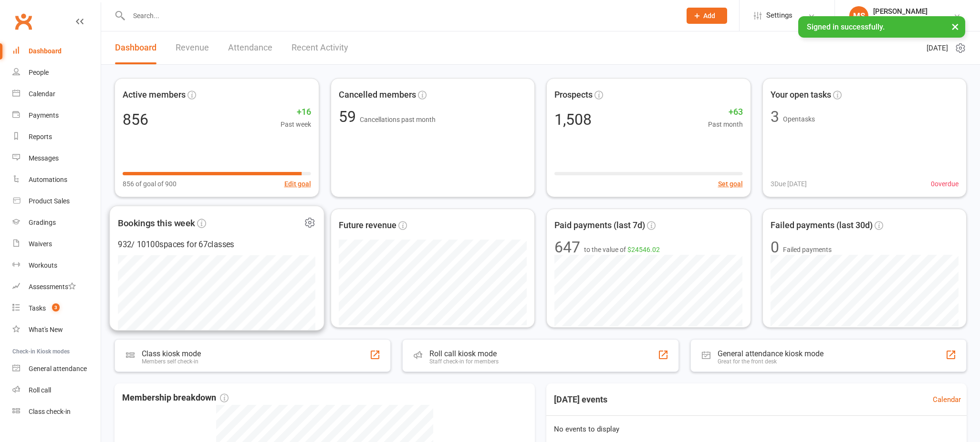 The image size is (980, 442). I want to click on span: Paid payments (last 7d), so click(599, 226).